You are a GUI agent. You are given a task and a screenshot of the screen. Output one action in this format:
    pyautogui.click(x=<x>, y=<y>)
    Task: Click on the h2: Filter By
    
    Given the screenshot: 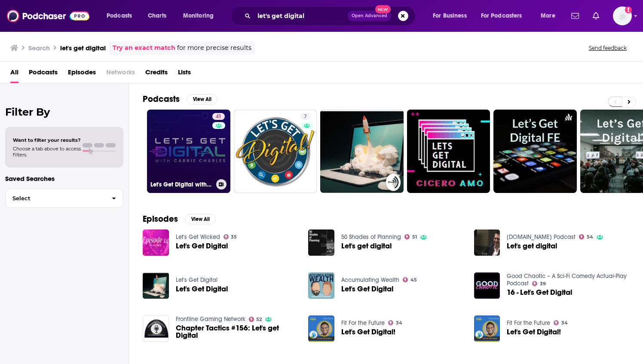 What is the action you would take?
    pyautogui.click(x=64, y=112)
    